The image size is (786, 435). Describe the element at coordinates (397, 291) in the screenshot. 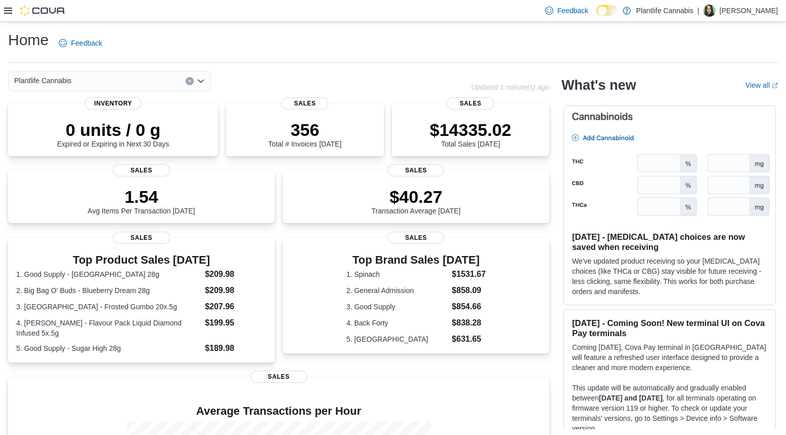

I see `dt: 2. General Admission` at that location.